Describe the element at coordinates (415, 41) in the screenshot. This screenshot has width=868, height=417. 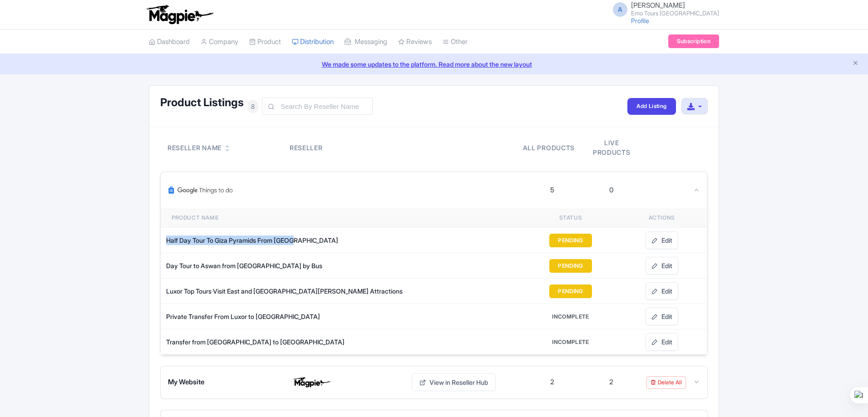
I see `a: Reviews` at that location.